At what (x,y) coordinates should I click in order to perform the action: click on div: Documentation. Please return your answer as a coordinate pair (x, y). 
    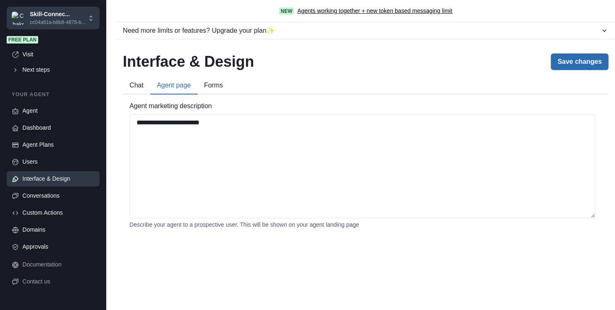
    Looking at the image, I should click on (58, 265).